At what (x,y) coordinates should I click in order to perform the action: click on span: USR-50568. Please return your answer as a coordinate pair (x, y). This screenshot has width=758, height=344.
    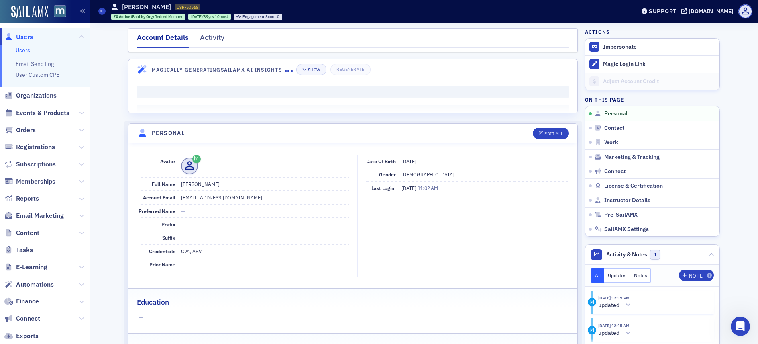
    Looking at the image, I should click on (188, 7).